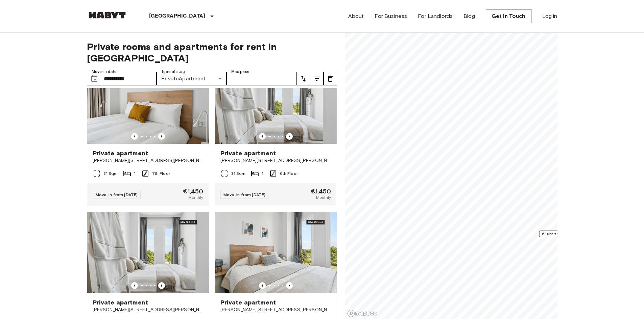 This screenshot has height=319, width=644. I want to click on a: Log in, so click(550, 16).